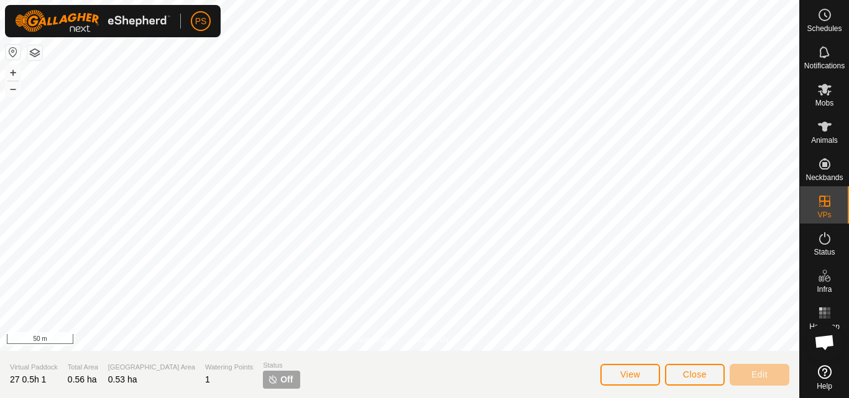 The height and width of the screenshot is (398, 849). What do you see at coordinates (630, 375) in the screenshot?
I see `button: View` at bounding box center [630, 375].